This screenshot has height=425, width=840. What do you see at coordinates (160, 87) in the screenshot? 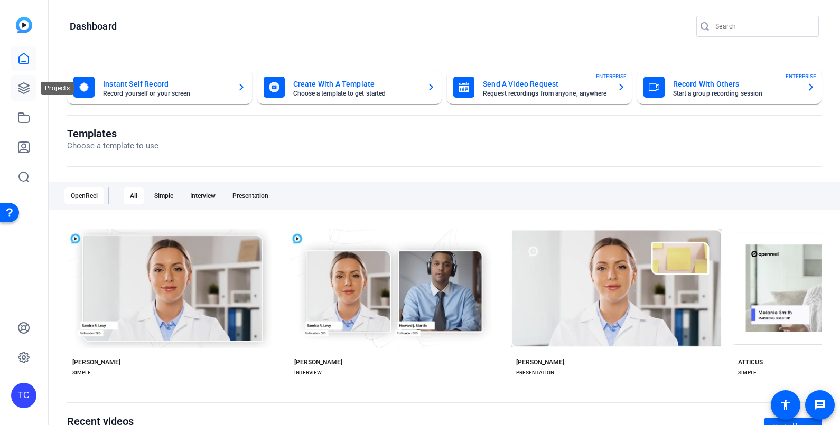
I see `button: Instant Self RecordRecord yourself or your screen` at bounding box center [160, 87].